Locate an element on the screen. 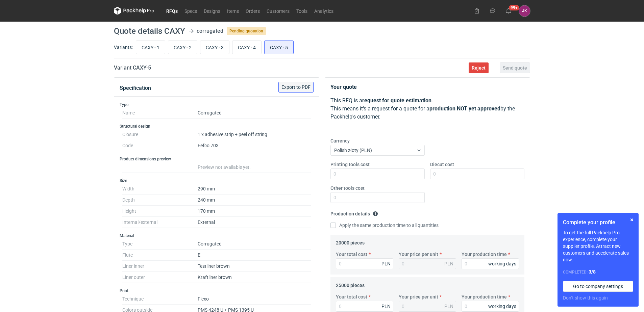 This screenshot has height=312, width=644. dt: Liner outer is located at coordinates (160, 277).